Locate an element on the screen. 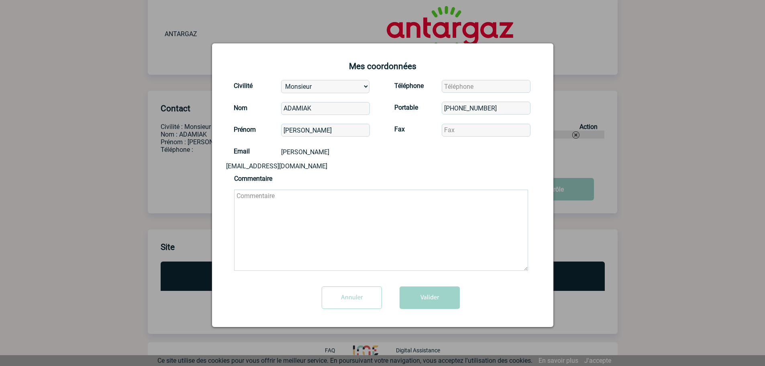  button: Valider is located at coordinates (430, 298).